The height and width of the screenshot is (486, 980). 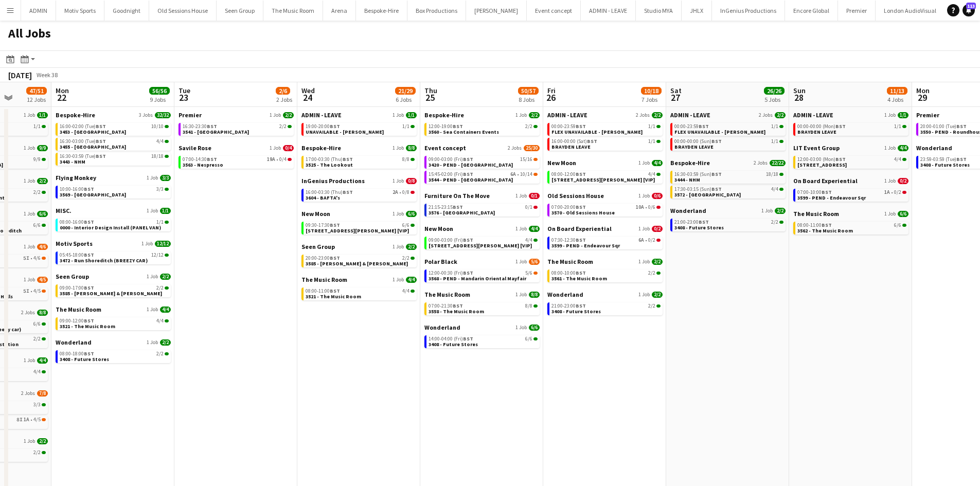 What do you see at coordinates (406, 192) in the screenshot?
I see `span: 0/8` at bounding box center [406, 192].